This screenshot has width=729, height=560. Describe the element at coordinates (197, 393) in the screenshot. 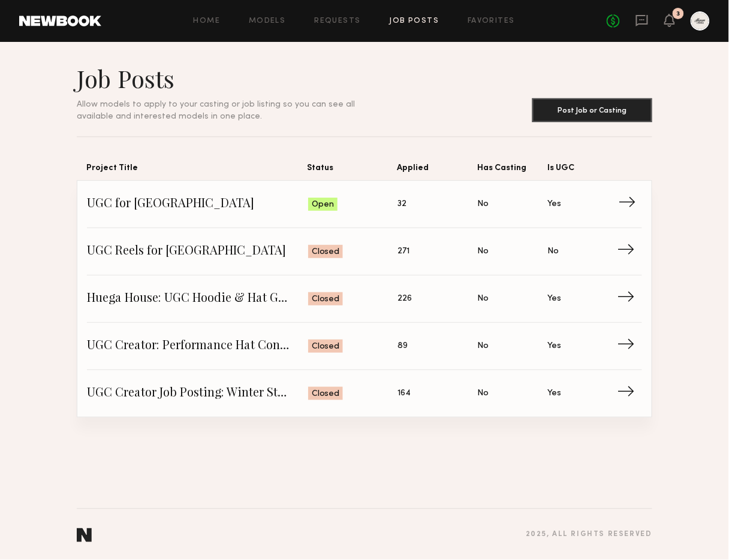

I see `span: UGC Creator Job Posting: Winter Style Content` at that location.